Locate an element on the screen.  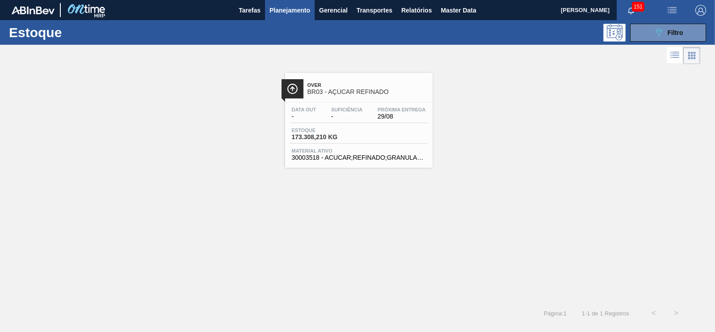
div: Visão em Cards is located at coordinates (692, 55).